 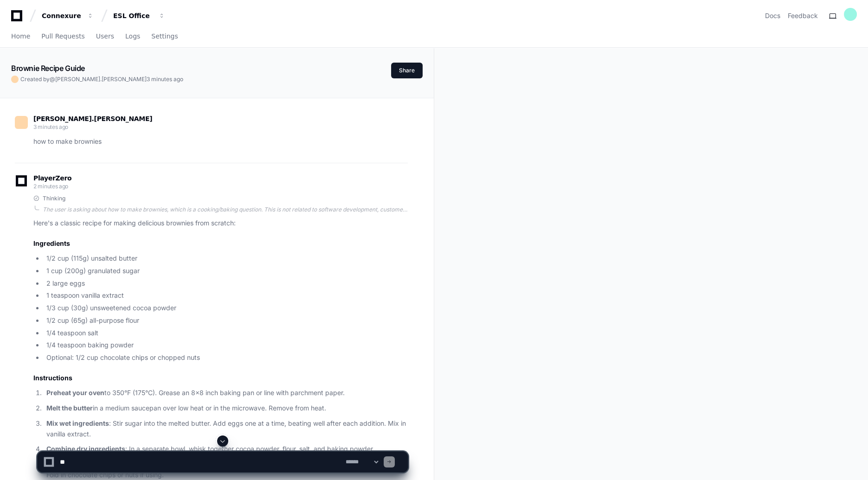 I want to click on p: in a medium saucepan over low heat or in the microwave. Remove from heat., so click(x=227, y=408).